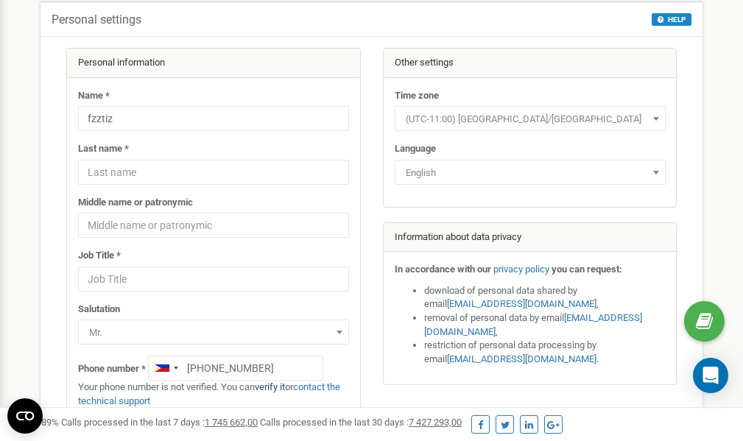 This screenshot has height=441, width=743. What do you see at coordinates (587, 269) in the screenshot?
I see `strong: you can request:` at bounding box center [587, 269].